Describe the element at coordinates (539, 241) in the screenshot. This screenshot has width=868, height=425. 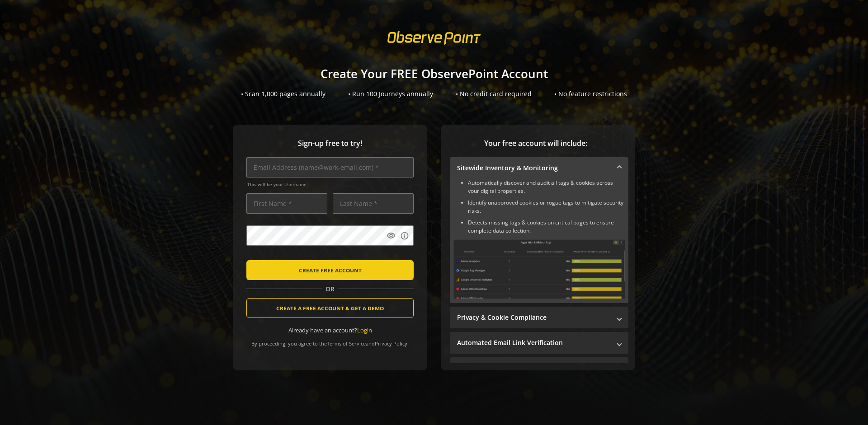
I see `div: Sitewide Inventory & Monitoring` at that location.